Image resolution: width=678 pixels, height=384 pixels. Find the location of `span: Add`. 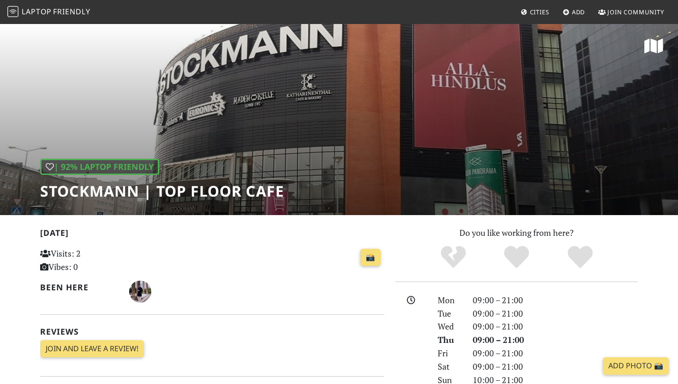

span: Add is located at coordinates (578, 12).